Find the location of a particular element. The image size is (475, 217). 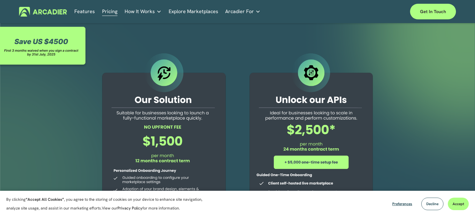

button: Accept is located at coordinates (458, 204).